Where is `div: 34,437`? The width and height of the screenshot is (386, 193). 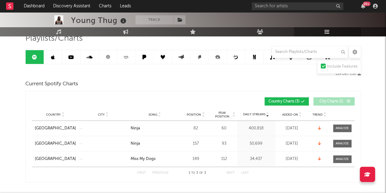
div: 34,437 is located at coordinates (256, 159).